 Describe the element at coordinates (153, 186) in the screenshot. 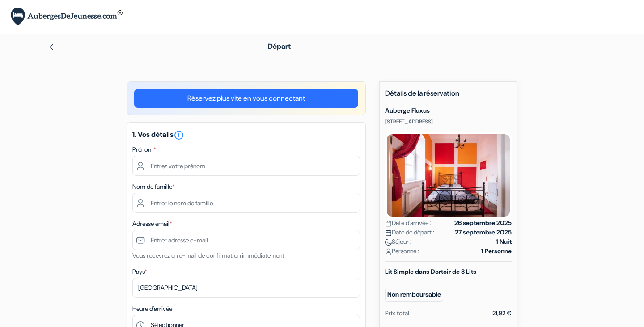

I see `label: Nom de famille` at that location.